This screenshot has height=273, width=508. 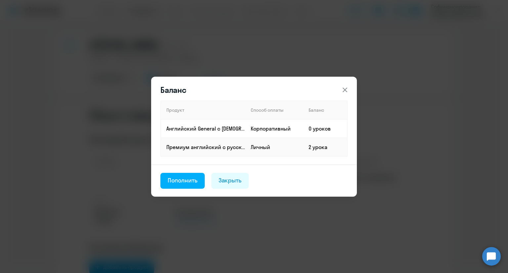 I want to click on td: Корпоративный, so click(x=274, y=129).